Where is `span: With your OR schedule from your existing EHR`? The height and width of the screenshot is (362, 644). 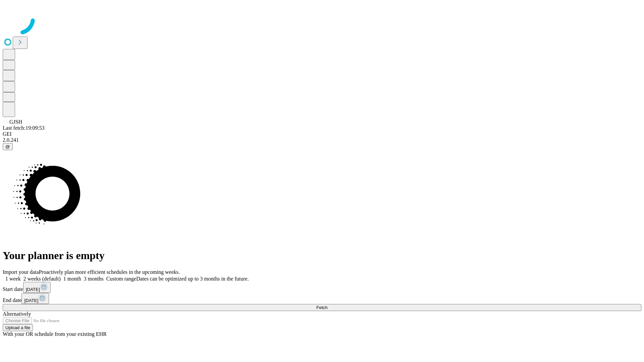
span: With your OR schedule from your existing EHR is located at coordinates (55, 334).